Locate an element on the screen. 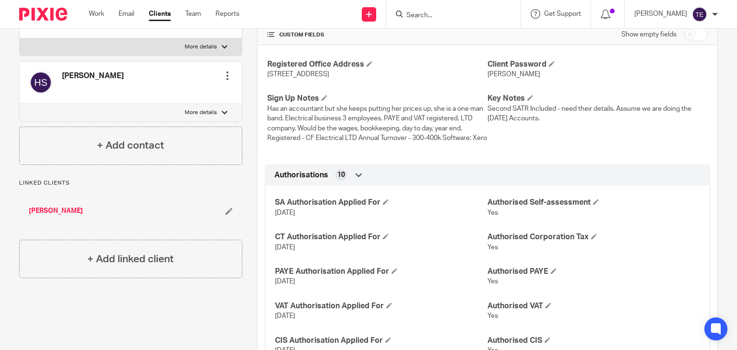 The image size is (737, 350). span: 10 is located at coordinates (341, 175).